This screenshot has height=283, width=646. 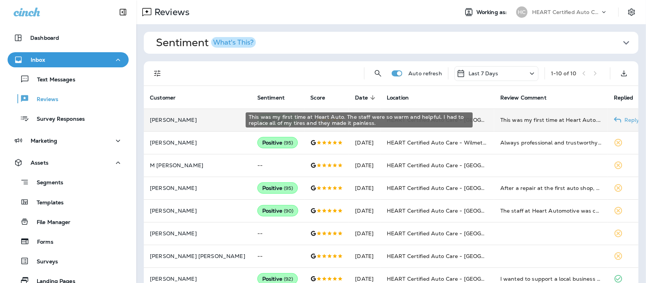 What do you see at coordinates (206, 43) in the screenshot?
I see `h1: Sentiment` at bounding box center [206, 43].